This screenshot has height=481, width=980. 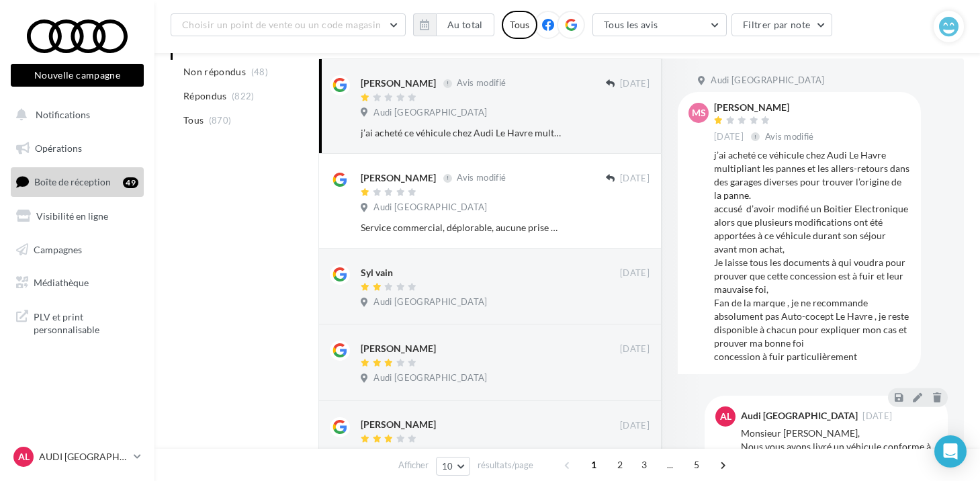 I want to click on a: Médiathèque, so click(x=77, y=283).